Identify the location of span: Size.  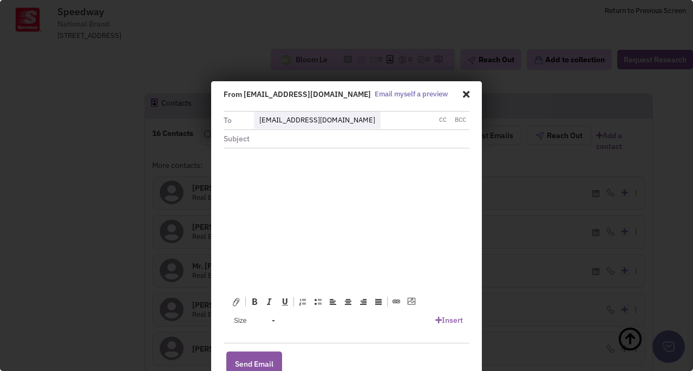
(247, 320).